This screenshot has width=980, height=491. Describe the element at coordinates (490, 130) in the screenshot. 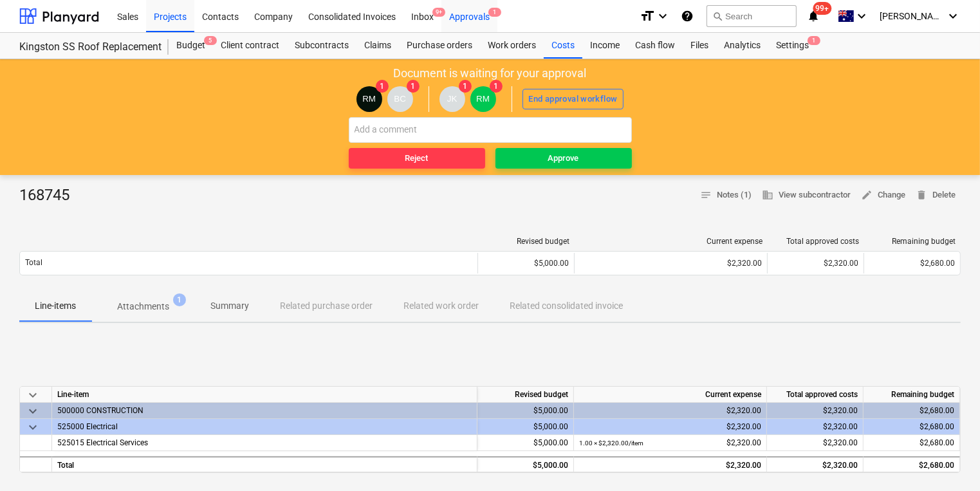

I see `input: Add a comment` at that location.